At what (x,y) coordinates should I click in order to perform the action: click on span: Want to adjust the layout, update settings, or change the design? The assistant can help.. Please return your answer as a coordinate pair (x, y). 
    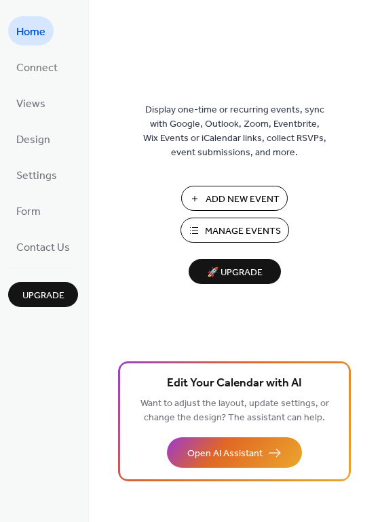
    Looking at the image, I should click on (235, 411).